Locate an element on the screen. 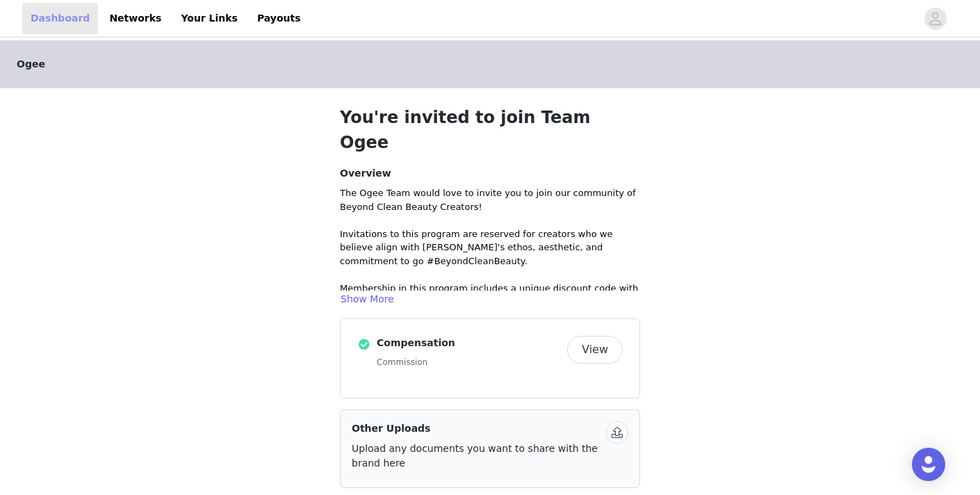 Image resolution: width=980 pixels, height=495 pixels. a: View is located at coordinates (595, 350).